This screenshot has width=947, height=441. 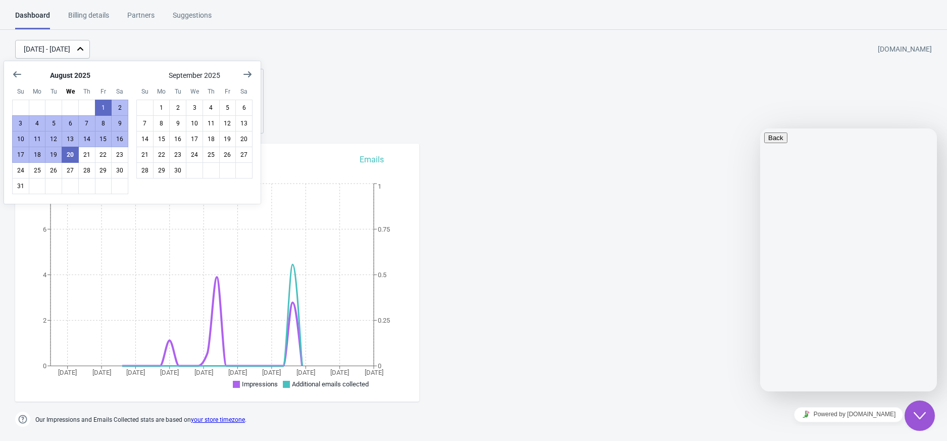 I want to click on button: September 25 2025, so click(x=211, y=155).